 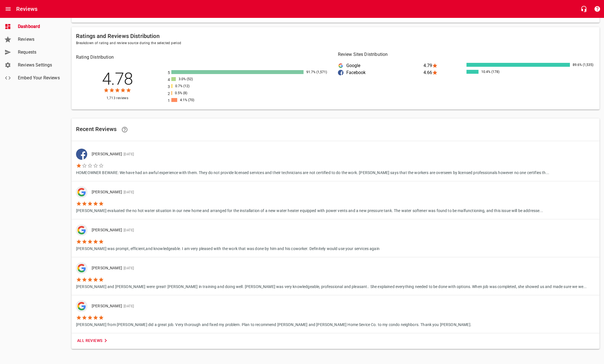 I want to click on span: 1,713 reviews, so click(x=117, y=98).